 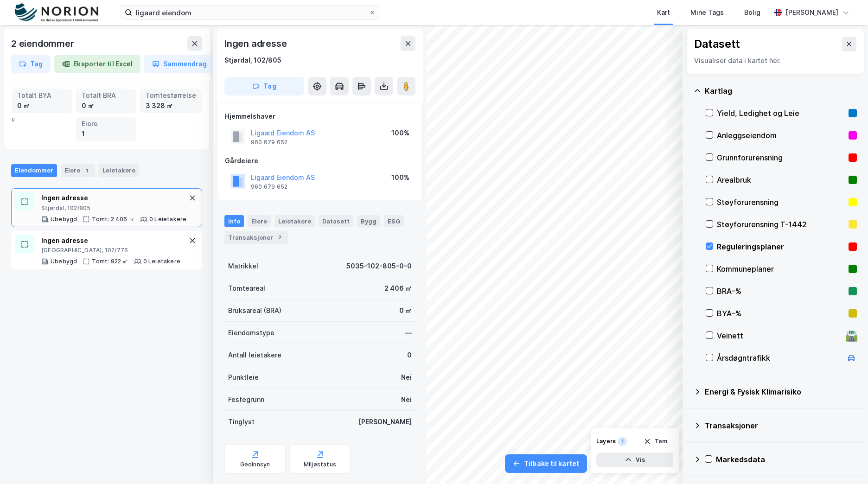 I want to click on div: Veinett, so click(x=780, y=336).